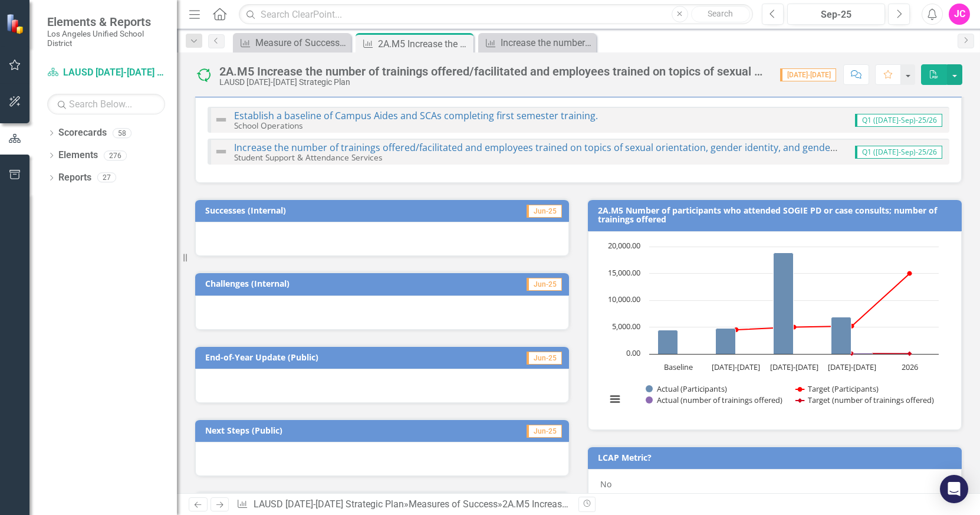  Describe the element at coordinates (836, 14) in the screenshot. I see `button: Sep-25` at that location.